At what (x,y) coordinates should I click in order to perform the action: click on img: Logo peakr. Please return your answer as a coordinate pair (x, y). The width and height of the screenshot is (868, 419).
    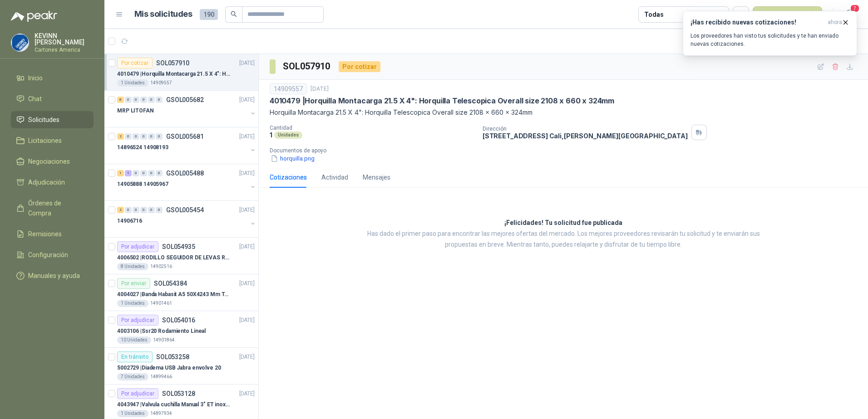
    Looking at the image, I should click on (34, 17).